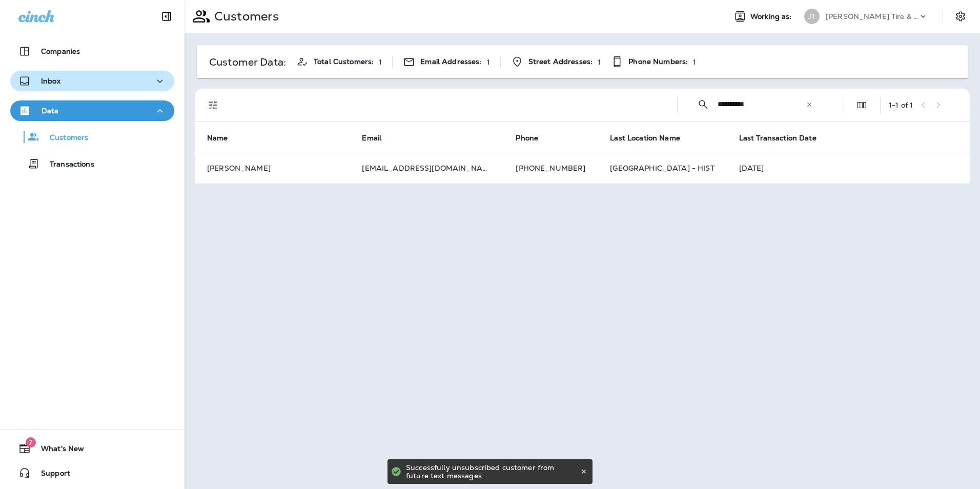  Describe the element at coordinates (93, 110) in the screenshot. I see `button: Data` at that location.